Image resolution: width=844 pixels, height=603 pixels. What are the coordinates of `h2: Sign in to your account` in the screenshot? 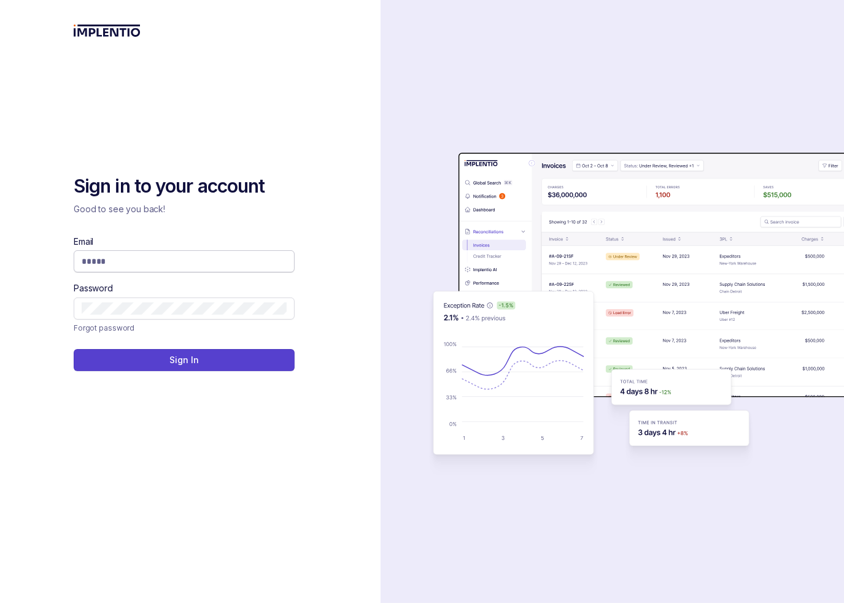 It's located at (184, 187).